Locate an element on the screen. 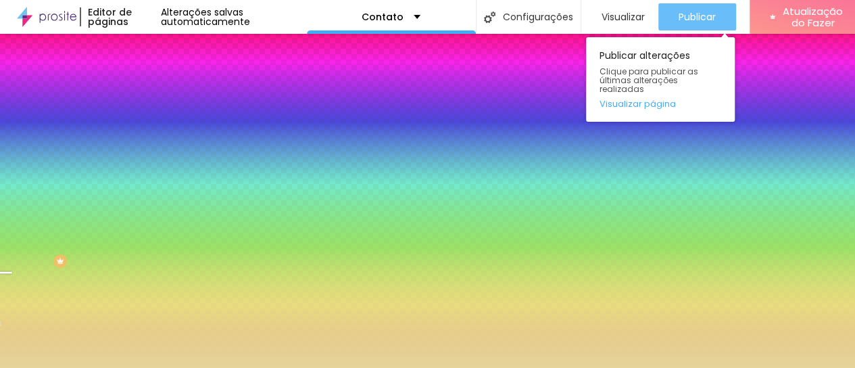 The image size is (855, 368). img: Ícone is located at coordinates (490, 17).